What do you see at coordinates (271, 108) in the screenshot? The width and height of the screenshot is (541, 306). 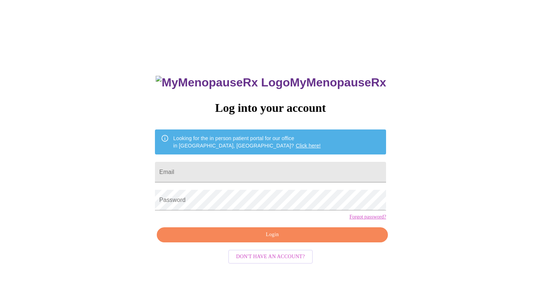 I see `h3: Log into your account` at bounding box center [271, 108].